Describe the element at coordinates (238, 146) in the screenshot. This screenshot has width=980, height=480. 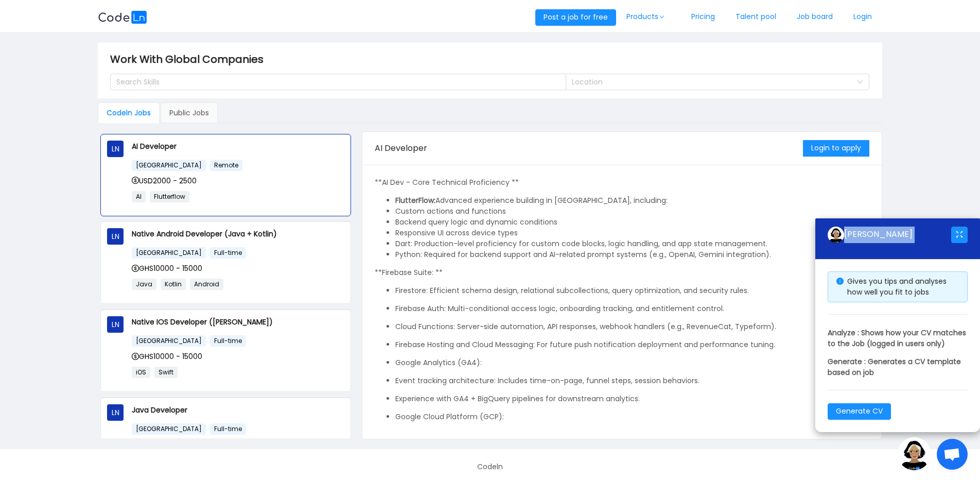
I see `p: AI Developer` at that location.